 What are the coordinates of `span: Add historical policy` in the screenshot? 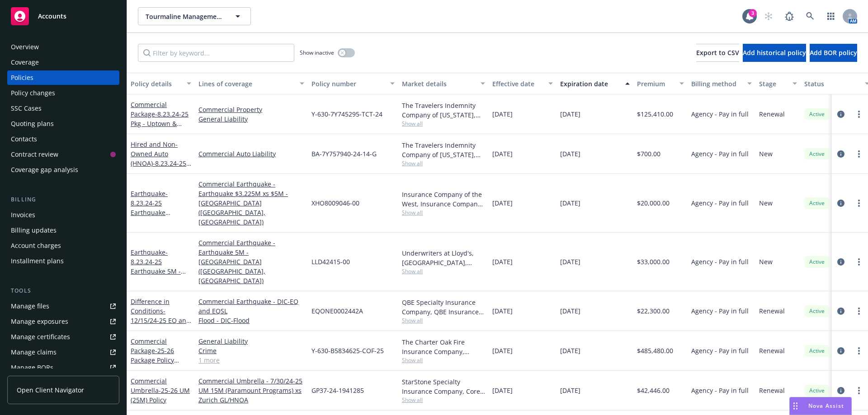 It's located at (775, 52).